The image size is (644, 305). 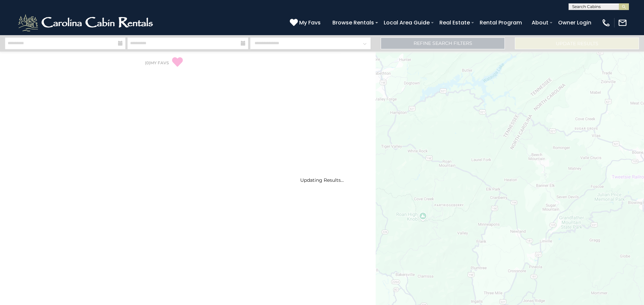 I want to click on a: About, so click(x=540, y=23).